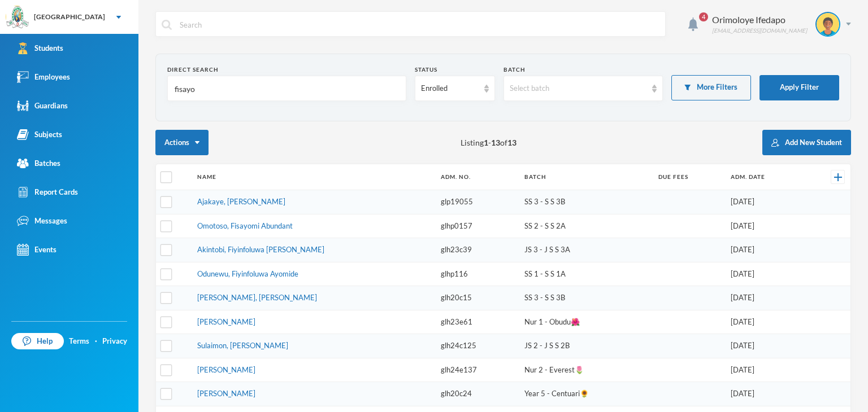  Describe the element at coordinates (765, 177) in the screenshot. I see `th: Adm. Date` at that location.